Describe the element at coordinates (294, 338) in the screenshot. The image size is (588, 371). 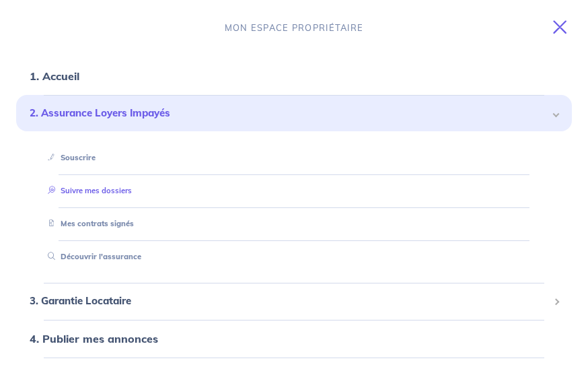
I see `div: 4. Publier mes annonces` at that location.